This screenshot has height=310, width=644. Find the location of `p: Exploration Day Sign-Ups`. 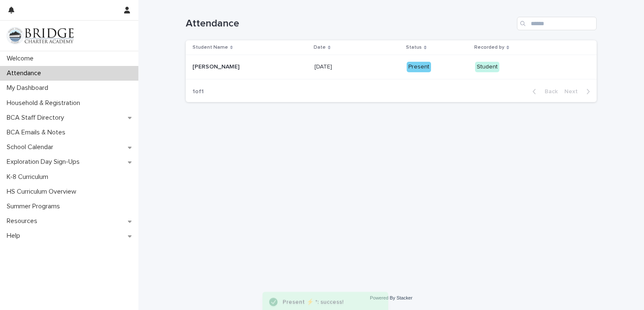

p: Exploration Day Sign-Ups is located at coordinates (45, 162).